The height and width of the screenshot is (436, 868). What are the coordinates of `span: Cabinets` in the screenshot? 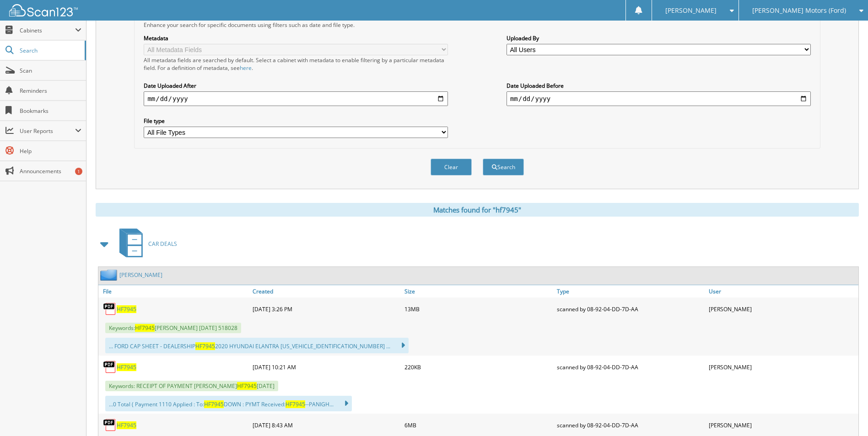 It's located at (47, 30).